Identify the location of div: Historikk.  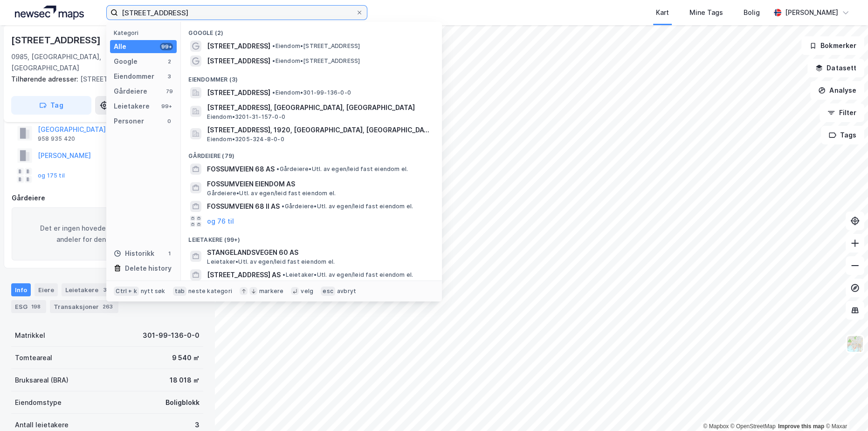
(134, 254).